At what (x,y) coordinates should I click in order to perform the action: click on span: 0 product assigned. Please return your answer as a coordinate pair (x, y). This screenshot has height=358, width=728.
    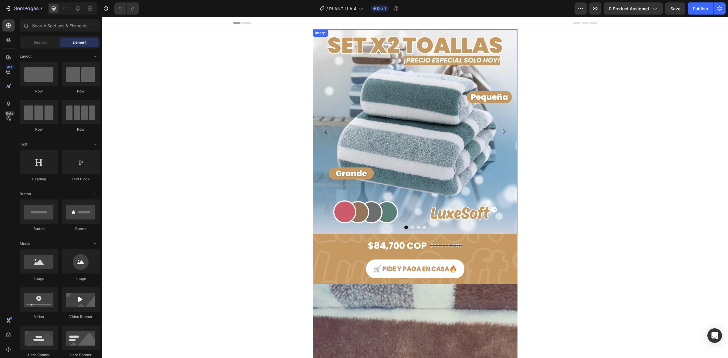
    Looking at the image, I should click on (629, 8).